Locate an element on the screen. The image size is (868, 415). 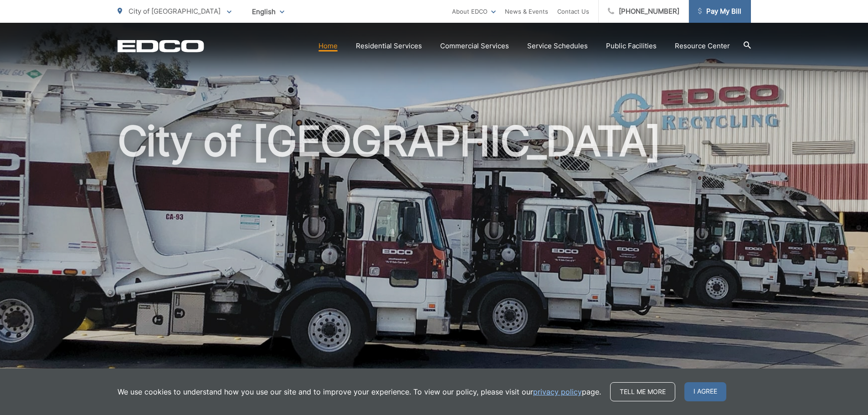
a: Public Facilities is located at coordinates (631, 46).